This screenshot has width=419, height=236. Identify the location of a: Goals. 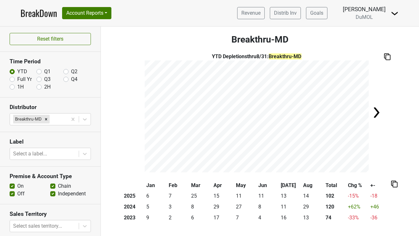
(317, 13).